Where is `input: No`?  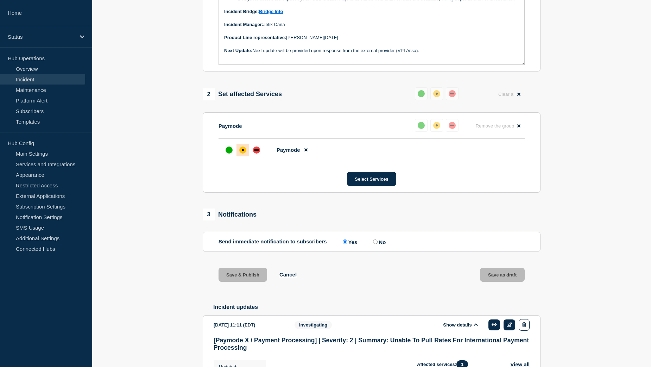
input: No is located at coordinates (375, 242).